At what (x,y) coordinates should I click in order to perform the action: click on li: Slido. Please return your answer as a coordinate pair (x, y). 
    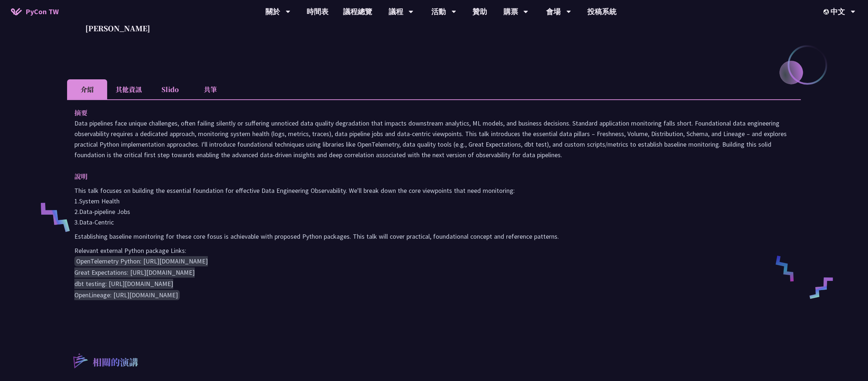
    Looking at the image, I should click on (170, 89).